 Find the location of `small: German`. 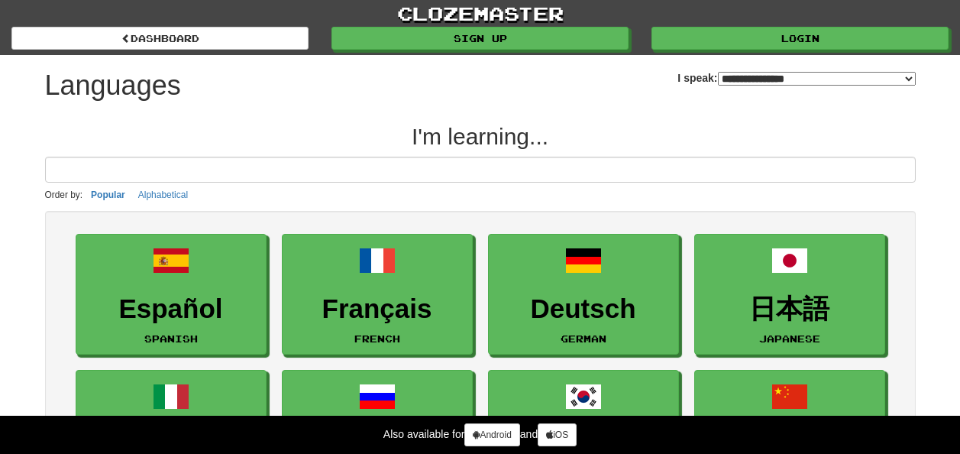

small: German is located at coordinates (583, 338).